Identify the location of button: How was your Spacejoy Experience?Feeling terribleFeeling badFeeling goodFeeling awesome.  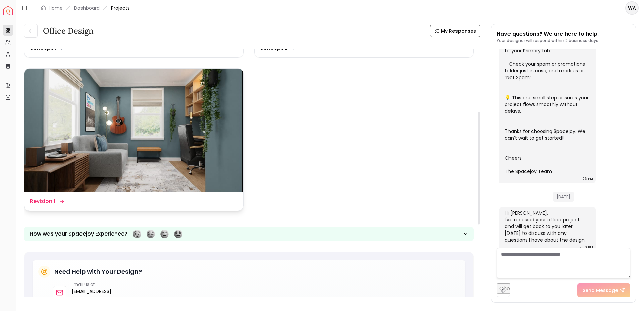
(249, 234).